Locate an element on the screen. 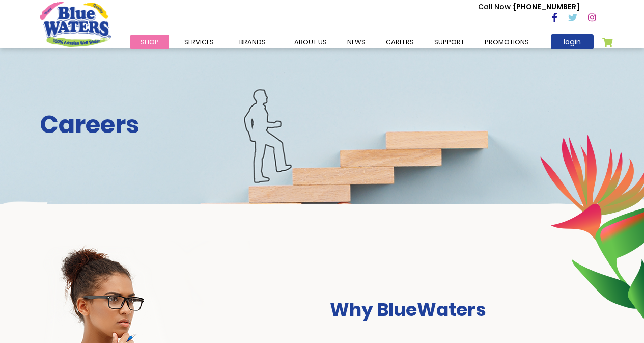 The image size is (644, 343). span: Shop is located at coordinates (150, 42).